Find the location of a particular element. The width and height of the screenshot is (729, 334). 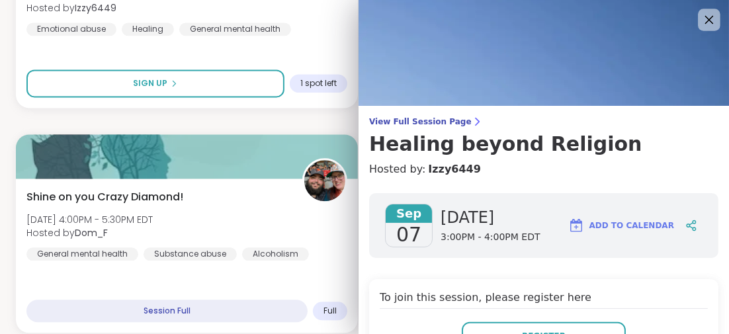

div: Healing is located at coordinates (147, 29).